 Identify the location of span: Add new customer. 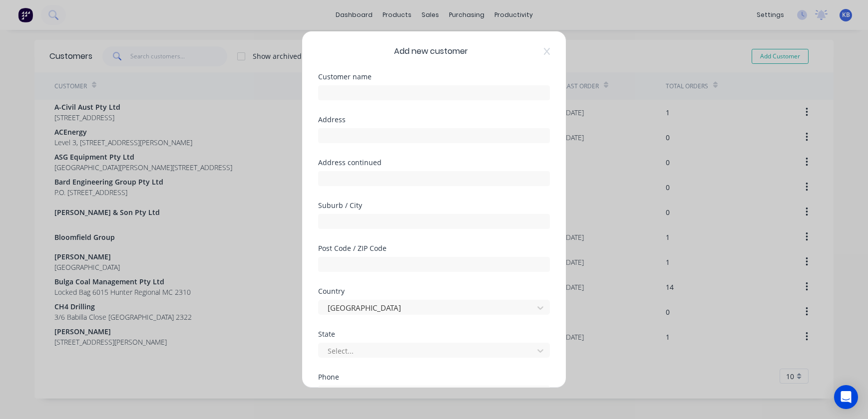
(431, 51).